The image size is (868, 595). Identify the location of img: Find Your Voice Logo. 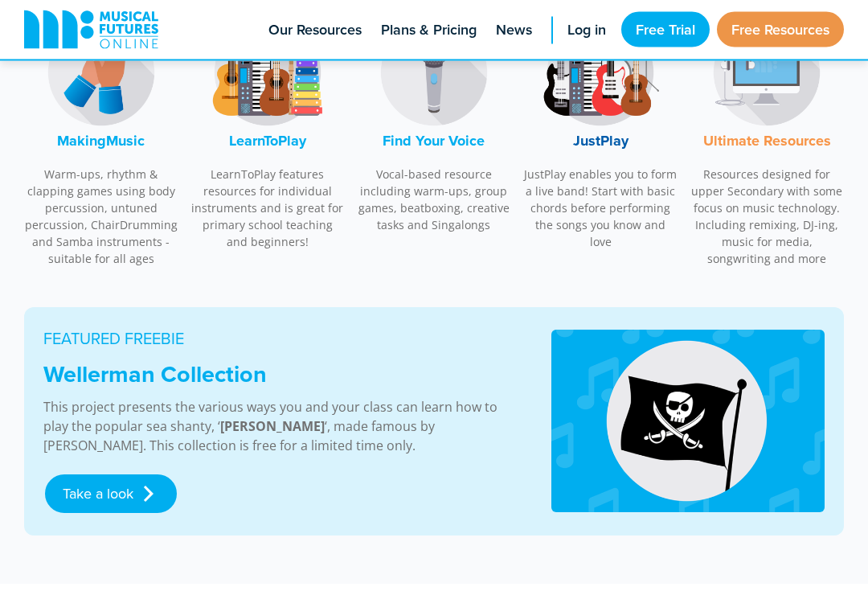
(434, 73).